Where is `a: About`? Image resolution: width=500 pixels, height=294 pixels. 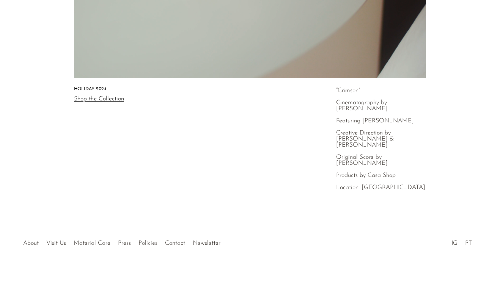
a: About is located at coordinates (31, 244).